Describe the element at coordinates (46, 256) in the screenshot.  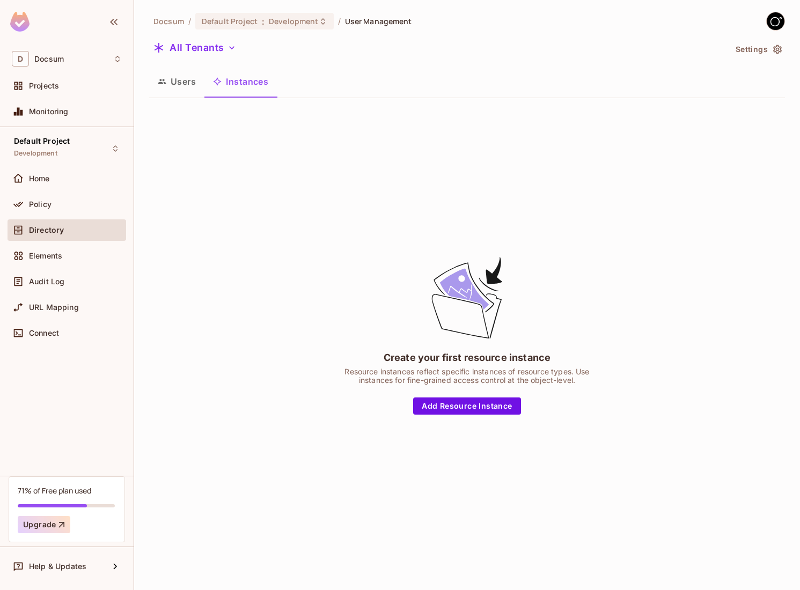
I see `span: Elements` at that location.